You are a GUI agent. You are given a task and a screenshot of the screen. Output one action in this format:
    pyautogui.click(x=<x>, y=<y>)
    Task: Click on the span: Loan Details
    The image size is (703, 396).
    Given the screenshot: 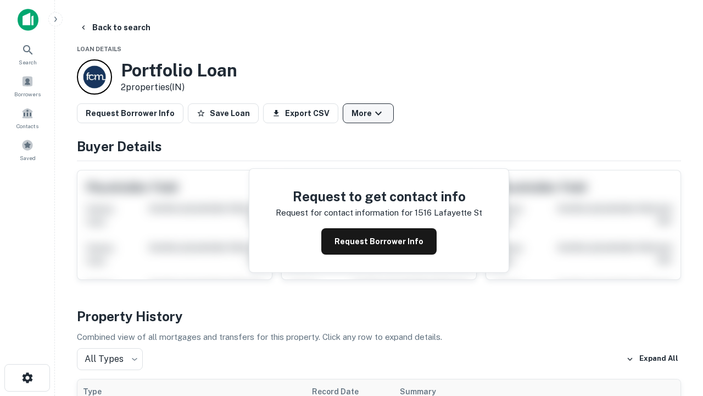 What is the action you would take?
    pyautogui.click(x=99, y=49)
    